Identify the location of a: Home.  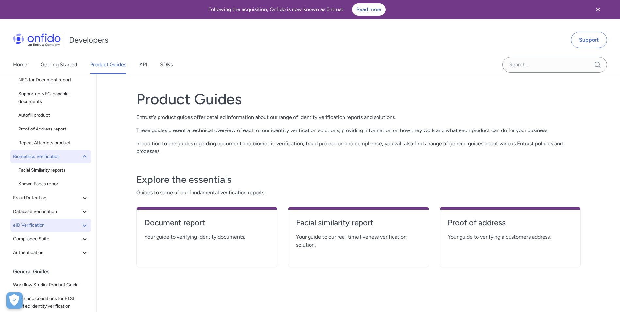
(20, 65).